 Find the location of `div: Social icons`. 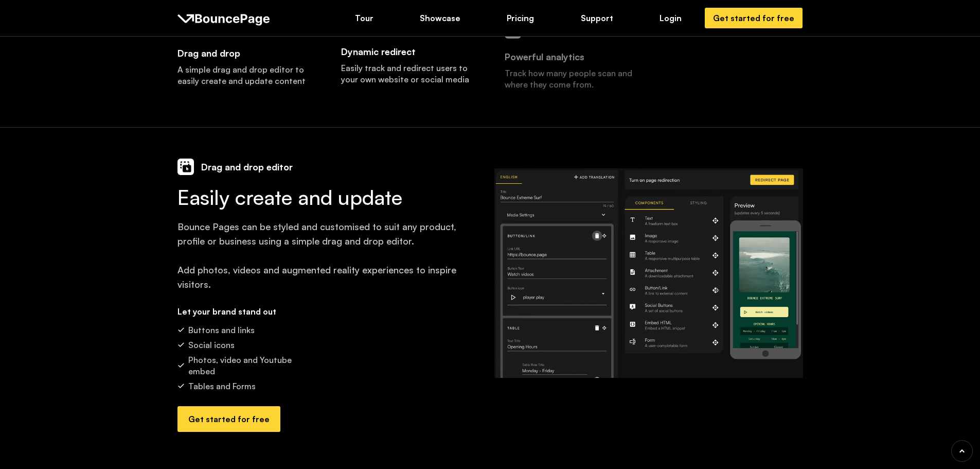

div: Social icons is located at coordinates (211, 345).